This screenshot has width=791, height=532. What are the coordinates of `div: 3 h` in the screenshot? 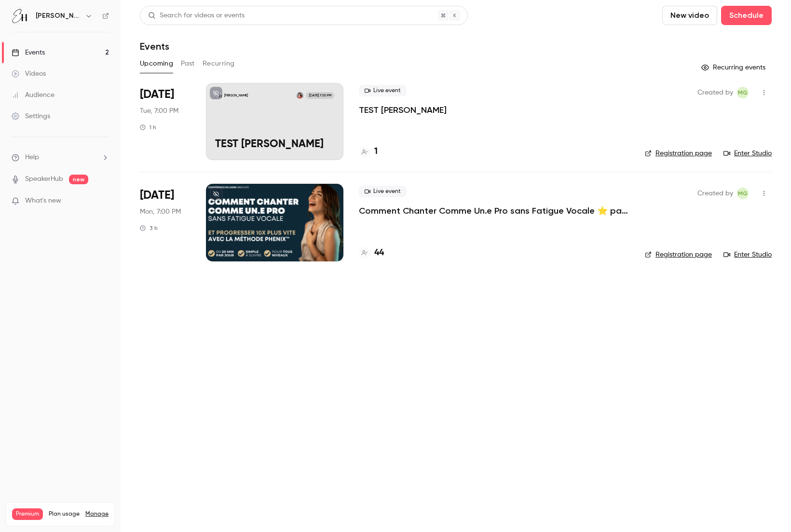 It's located at (148, 228).